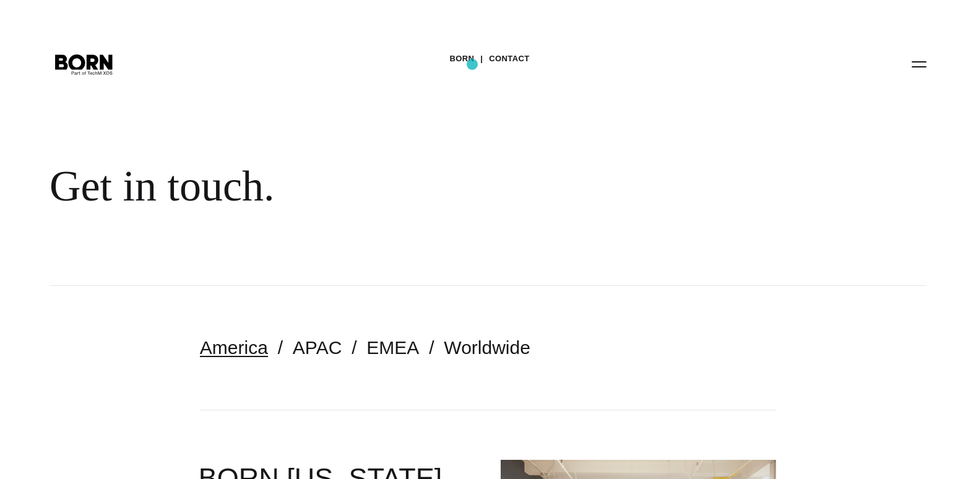  What do you see at coordinates (919, 64) in the screenshot?
I see `button: Open` at bounding box center [919, 64].